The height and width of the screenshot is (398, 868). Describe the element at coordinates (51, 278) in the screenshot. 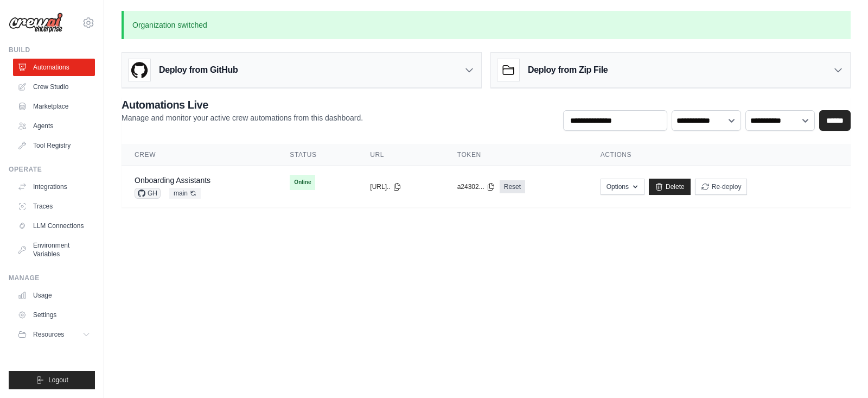

I see `div: Manage` at that location.